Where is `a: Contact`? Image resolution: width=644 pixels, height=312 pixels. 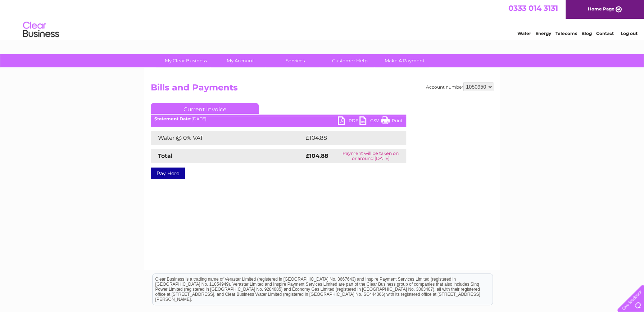 a: Contact is located at coordinates (605, 33).